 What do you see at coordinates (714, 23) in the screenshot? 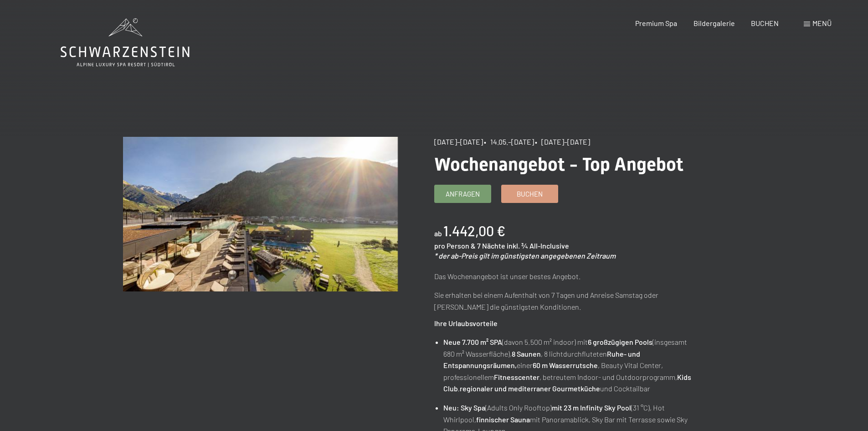
I see `a: Bildergalerie` at bounding box center [714, 23].